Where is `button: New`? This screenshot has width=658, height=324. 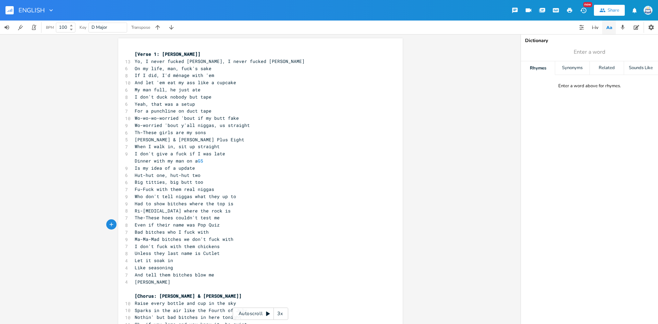 button: New is located at coordinates (583, 10).